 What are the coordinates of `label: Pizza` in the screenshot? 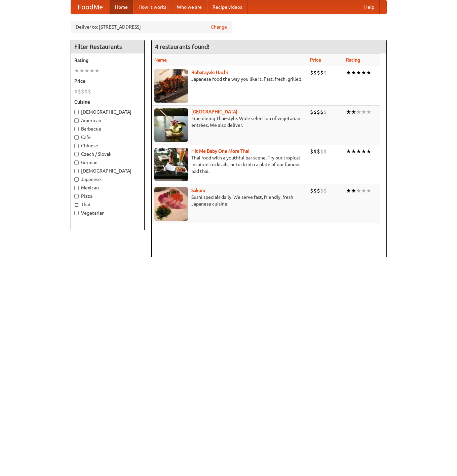 It's located at (108, 196).